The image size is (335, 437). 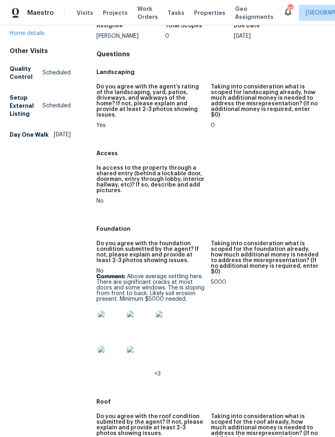 I want to click on h5: Due Date, so click(x=247, y=26).